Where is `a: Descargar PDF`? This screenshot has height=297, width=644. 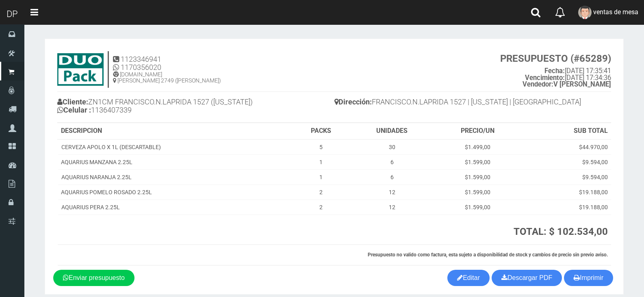
a: Descargar PDF is located at coordinates (527, 278).